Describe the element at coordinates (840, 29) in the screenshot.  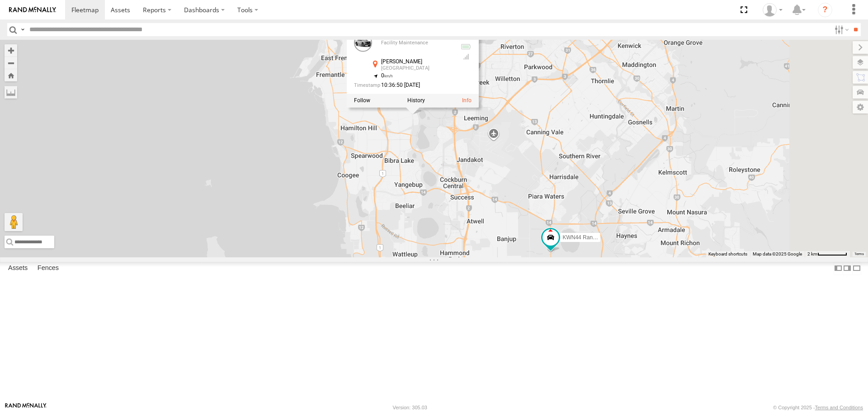
I see `label: Search Filter Options` at that location.